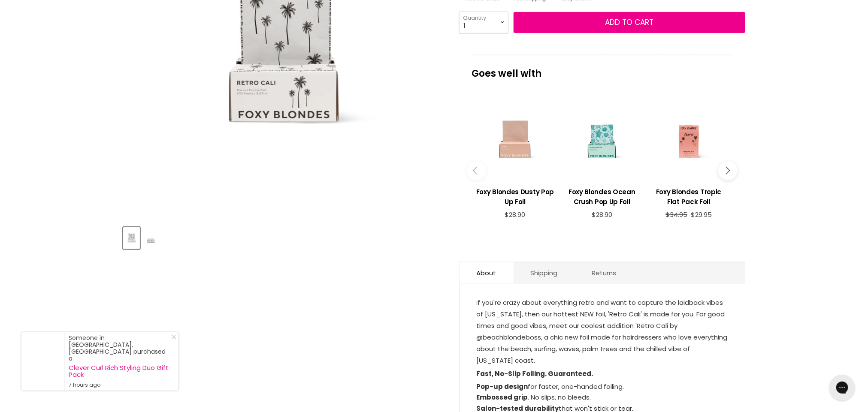 The height and width of the screenshot is (412, 868). Describe the element at coordinates (516, 196) in the screenshot. I see `a: View product:Foxy Blondes Dusty Pop Up Foil` at that location.